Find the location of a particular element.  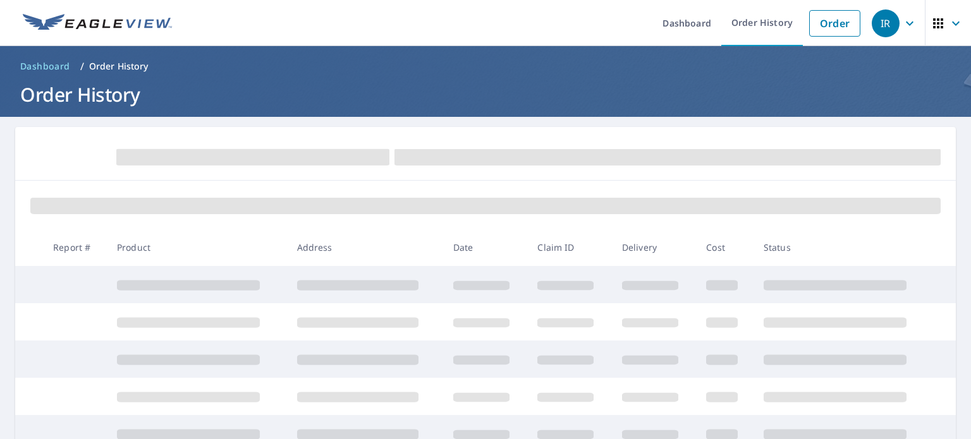

span: Dashboard is located at coordinates (45, 66).